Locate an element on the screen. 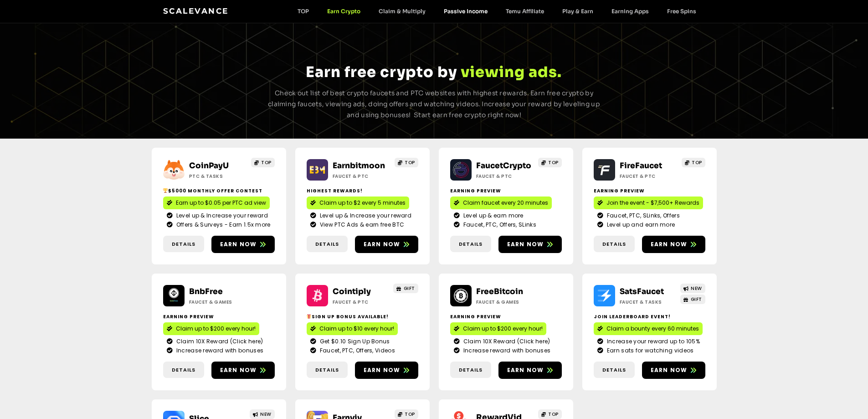 The height and width of the screenshot is (419, 868). span: Join the event - $7,500+ Rewards is located at coordinates (653, 203).